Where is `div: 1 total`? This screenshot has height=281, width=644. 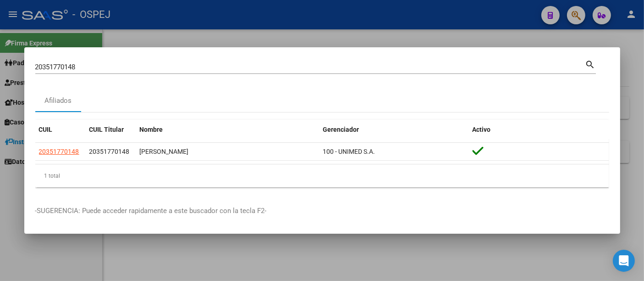 div: 1 total is located at coordinates (322, 175).